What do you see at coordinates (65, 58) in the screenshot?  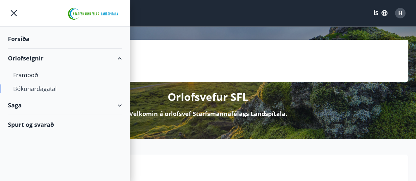 I see `div: Orlofseignir` at bounding box center [65, 58].